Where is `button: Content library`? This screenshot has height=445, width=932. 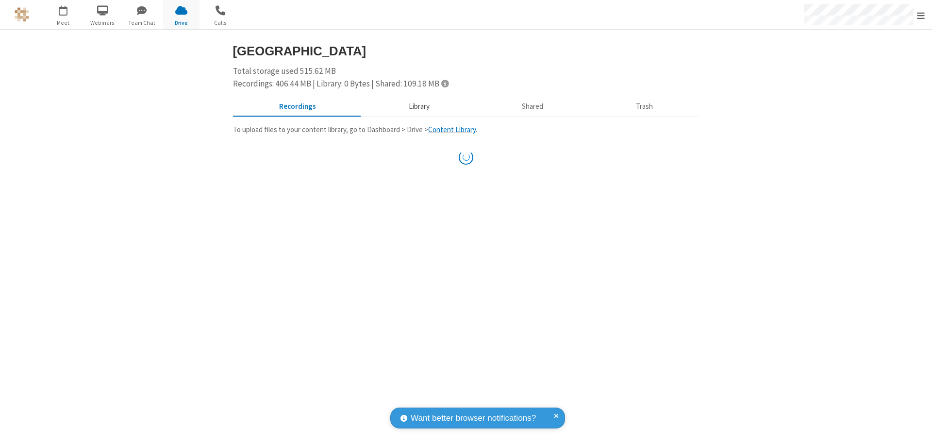 button: Content library is located at coordinates (419, 107).